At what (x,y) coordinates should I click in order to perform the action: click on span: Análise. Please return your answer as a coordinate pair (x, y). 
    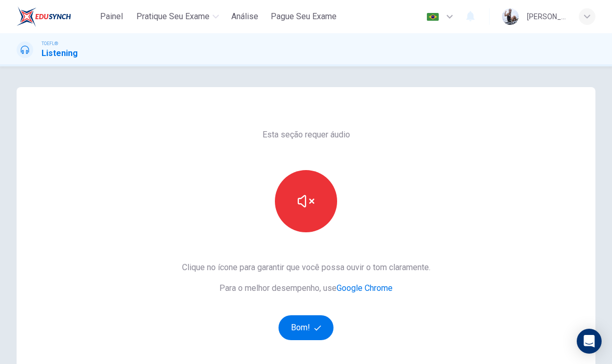
    Looking at the image, I should click on (245, 16).